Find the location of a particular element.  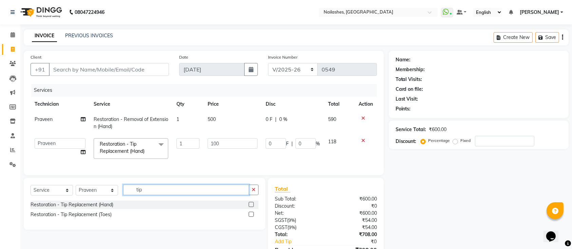

span: Restoration - Tip Replacement (Hand) is located at coordinates (122, 148).